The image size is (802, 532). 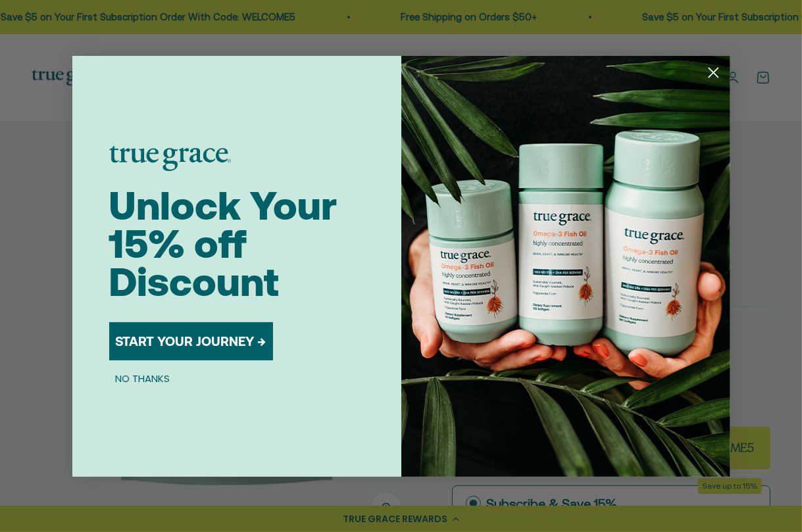 What do you see at coordinates (565, 266) in the screenshot?
I see `img: 098727d5-50f8-4f9b-9554-844bb8da1403.jpeg` at bounding box center [565, 266].